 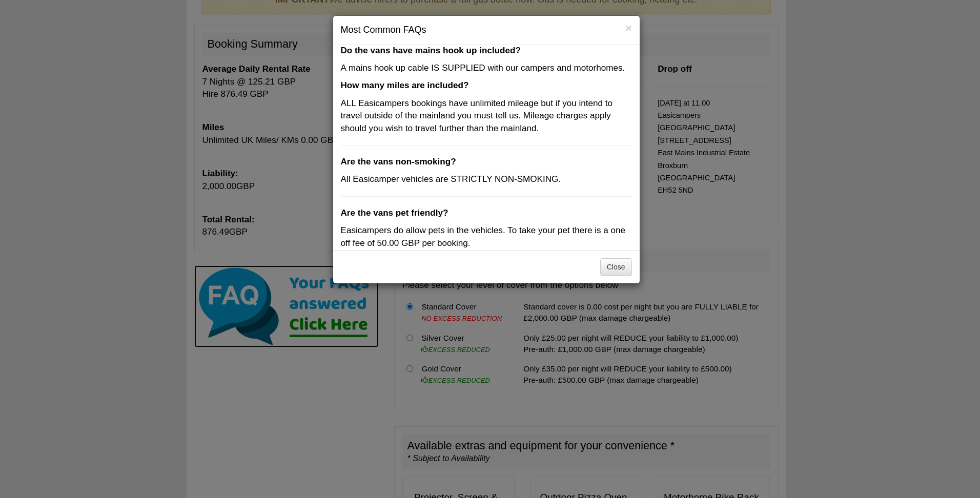 What do you see at coordinates (405, 85) in the screenshot?
I see `b: How many miles are included?` at bounding box center [405, 85].